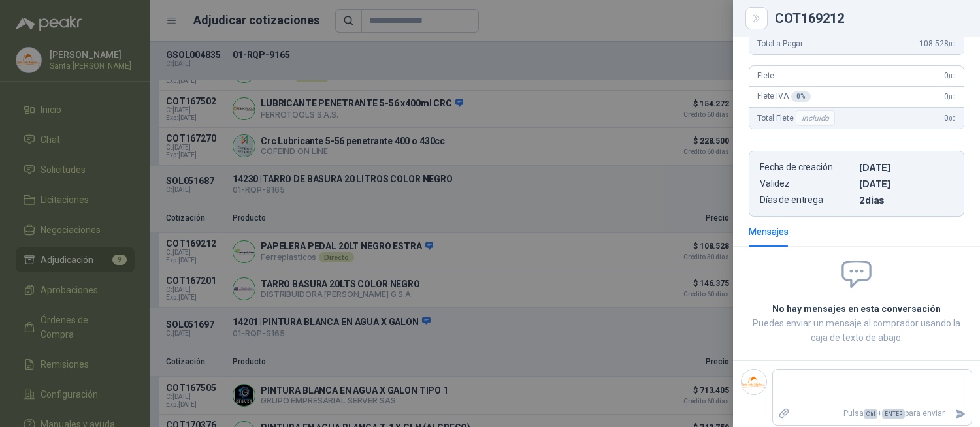 The image size is (980, 427). Describe the element at coordinates (797, 118) in the screenshot. I see `span: Total Flete` at that location.